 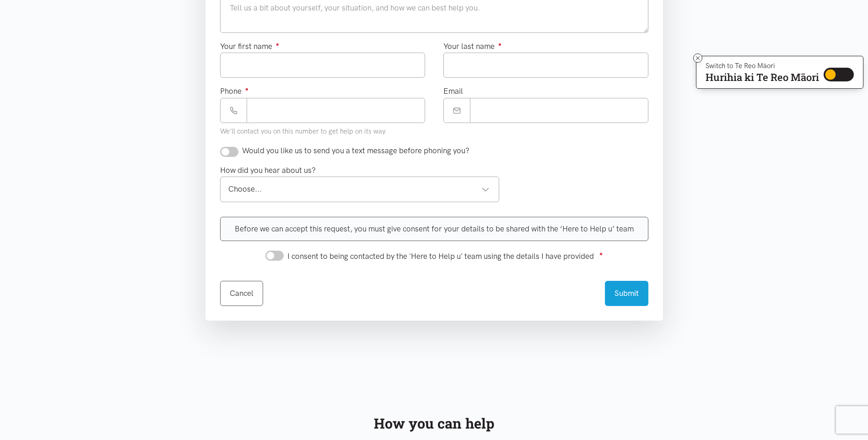 I want to click on div: How you can help, so click(x=434, y=424).